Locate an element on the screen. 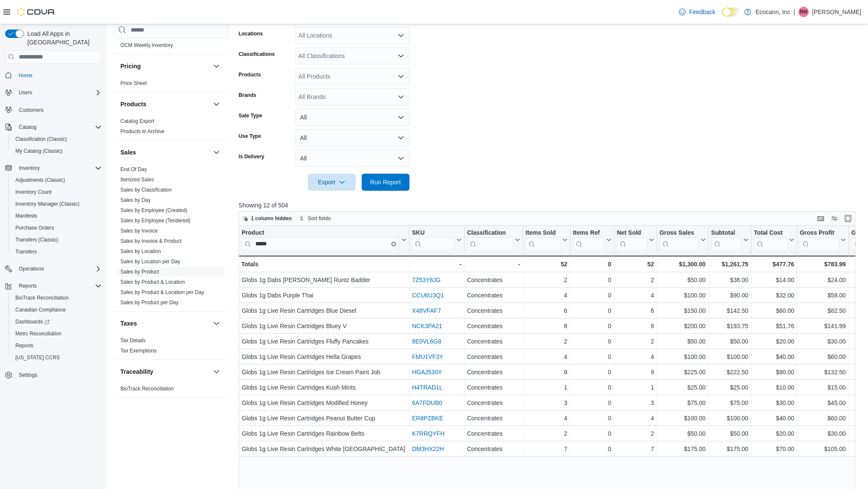 Image resolution: width=868 pixels, height=489 pixels. div: $60.00 is located at coordinates (823, 357).